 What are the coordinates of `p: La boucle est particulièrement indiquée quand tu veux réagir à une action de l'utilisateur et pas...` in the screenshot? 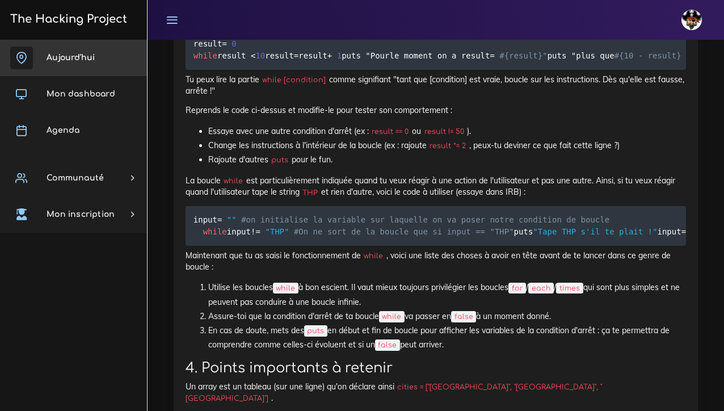 It's located at (436, 186).